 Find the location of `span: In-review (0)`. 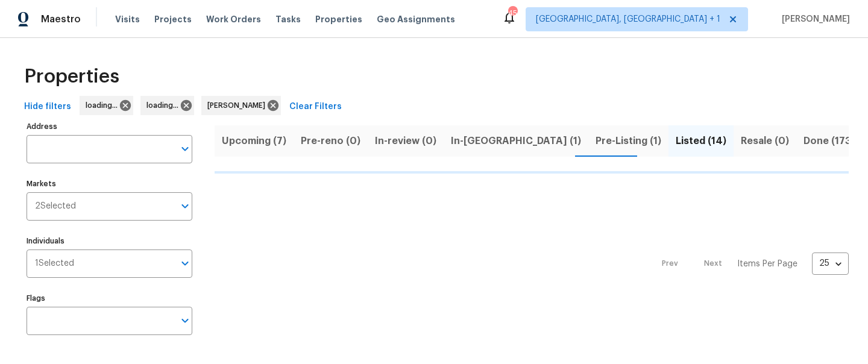

span: In-review (0) is located at coordinates (406, 141).